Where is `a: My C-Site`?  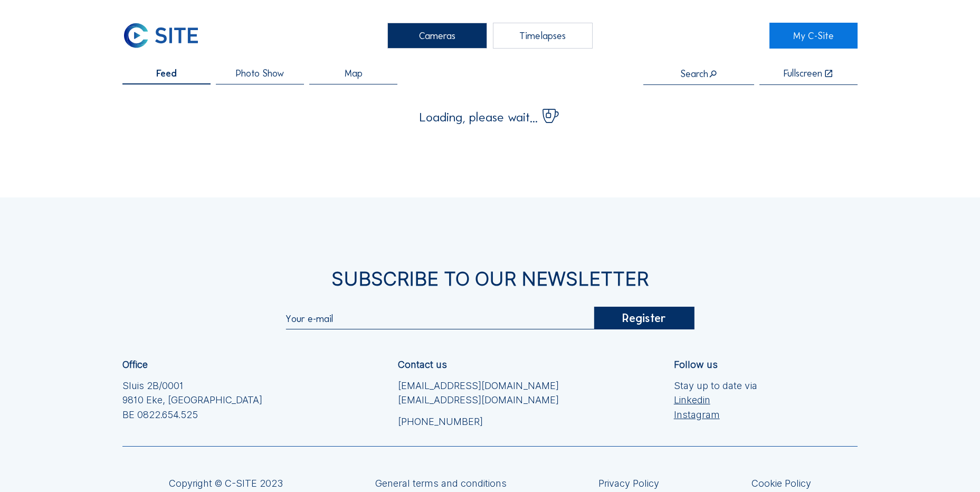
a: My C-Site is located at coordinates (813, 35).